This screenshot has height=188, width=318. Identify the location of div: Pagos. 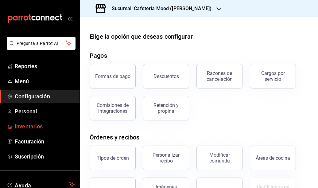
(98, 56).